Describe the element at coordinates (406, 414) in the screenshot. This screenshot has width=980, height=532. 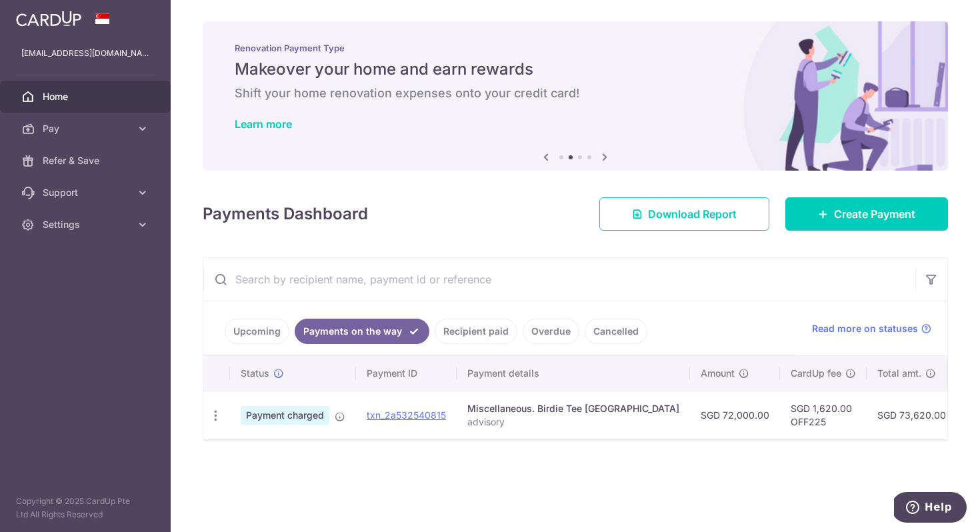
I see `a: txn_2a532540815` at that location.